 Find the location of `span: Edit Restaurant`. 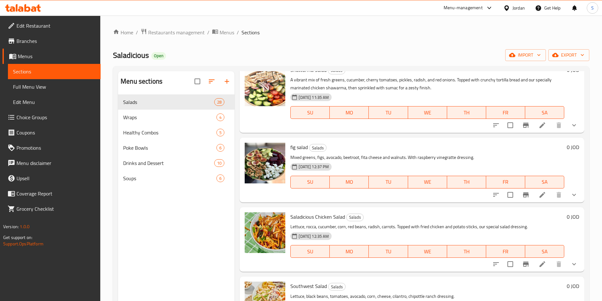

span: Edit Restaurant is located at coordinates (56, 26).